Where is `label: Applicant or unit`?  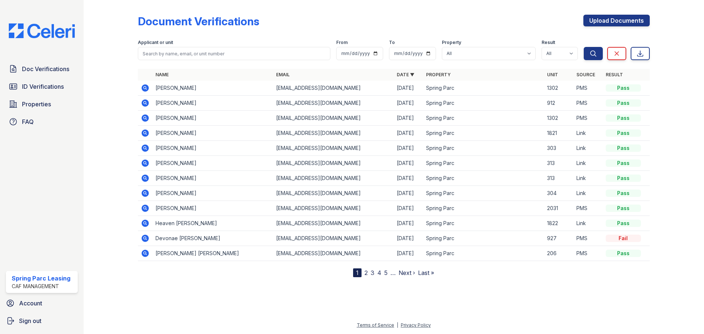 label: Applicant or unit is located at coordinates (155, 43).